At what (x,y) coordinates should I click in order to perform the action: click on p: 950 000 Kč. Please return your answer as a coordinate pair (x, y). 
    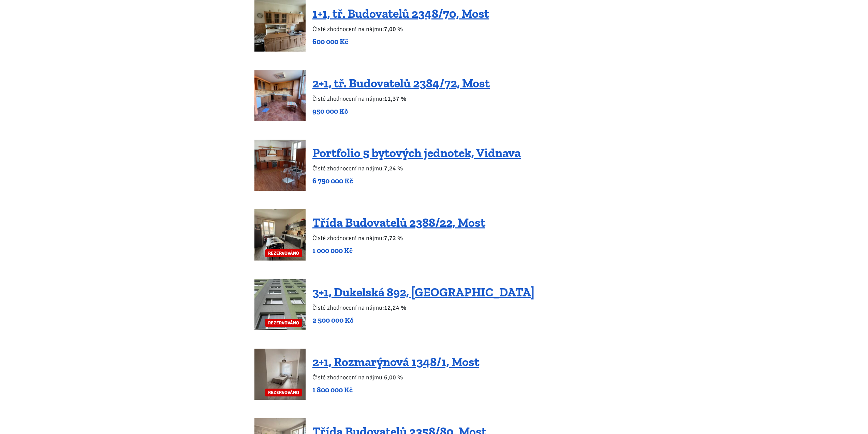
    Looking at the image, I should click on (401, 112).